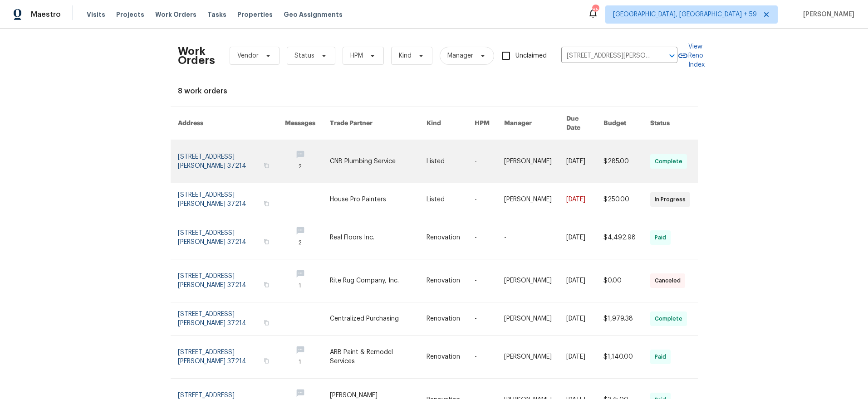 The width and height of the screenshot is (868, 399). Describe the element at coordinates (304, 56) in the screenshot. I see `span: Status` at that location.